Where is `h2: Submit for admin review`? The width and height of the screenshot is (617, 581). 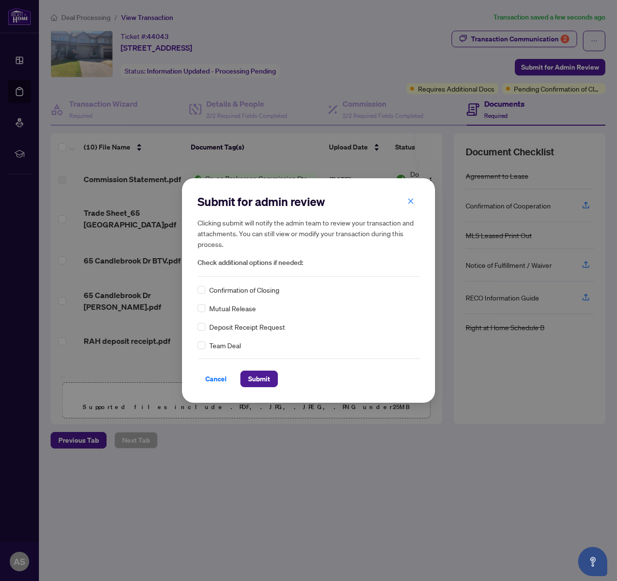 h2: Submit for admin review is located at coordinates (309, 201).